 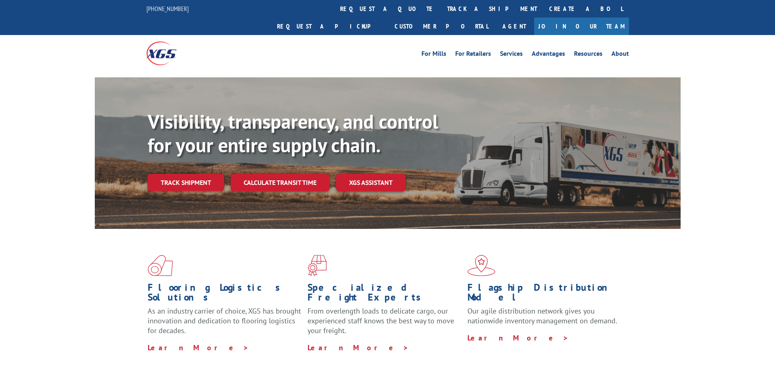 I want to click on h1: Specialized Freight Experts, so click(x=384, y=294).